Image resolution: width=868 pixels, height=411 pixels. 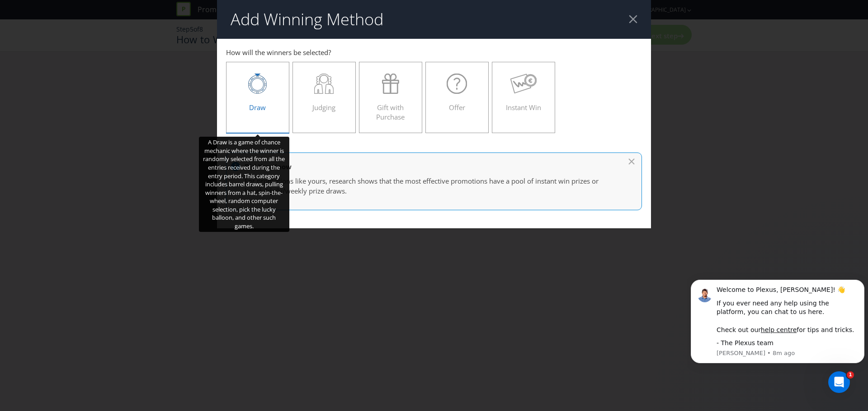 I want to click on h2: Add Winning Method, so click(x=307, y=20).